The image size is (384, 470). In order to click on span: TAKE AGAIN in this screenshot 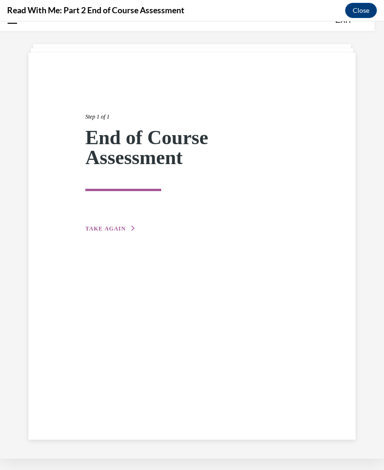, I will do `click(105, 207)`.